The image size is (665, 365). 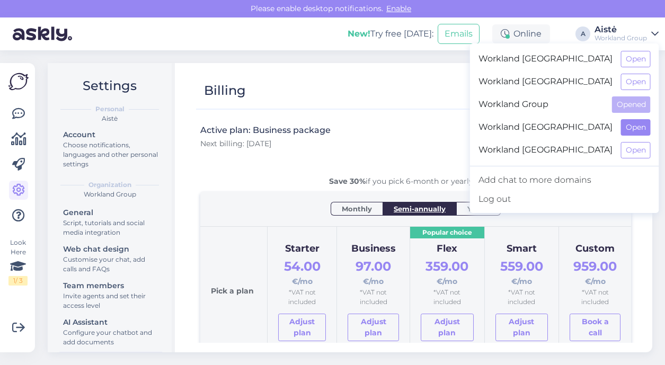 What do you see at coordinates (234, 289) in the screenshot?
I see `div: Pick a plan` at bounding box center [234, 289].